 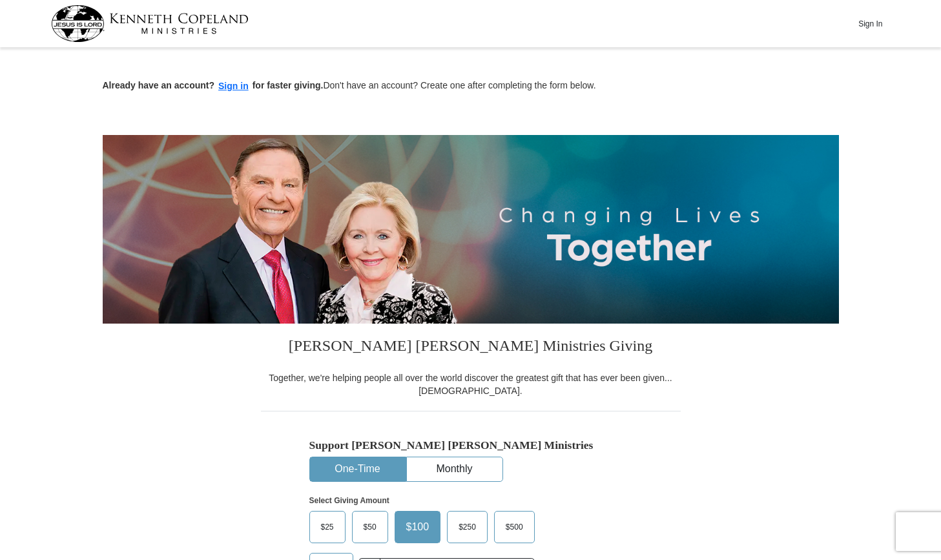 I want to click on span: $100, so click(x=418, y=527).